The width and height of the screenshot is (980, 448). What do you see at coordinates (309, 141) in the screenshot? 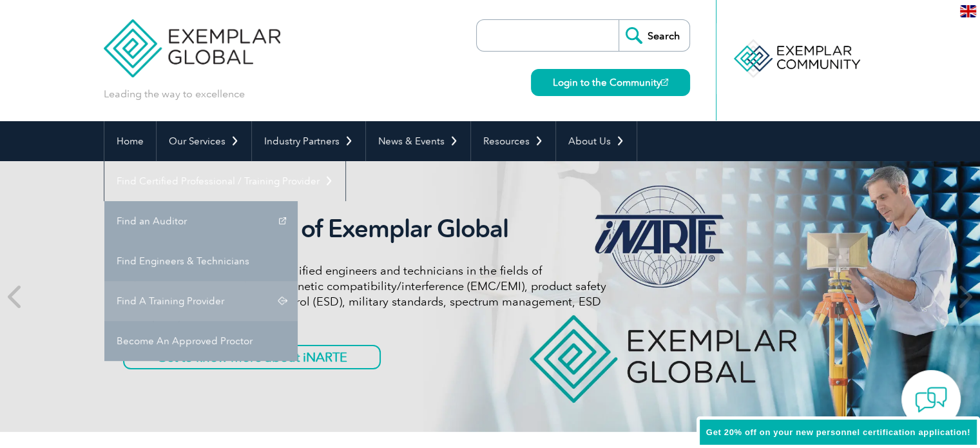
I see `a: Industry Partners` at bounding box center [309, 141].